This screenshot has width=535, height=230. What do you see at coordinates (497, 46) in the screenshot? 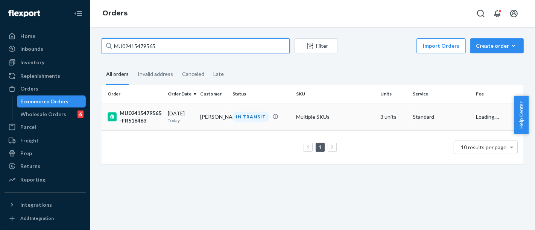
I see `div: Create order` at bounding box center [497, 46].